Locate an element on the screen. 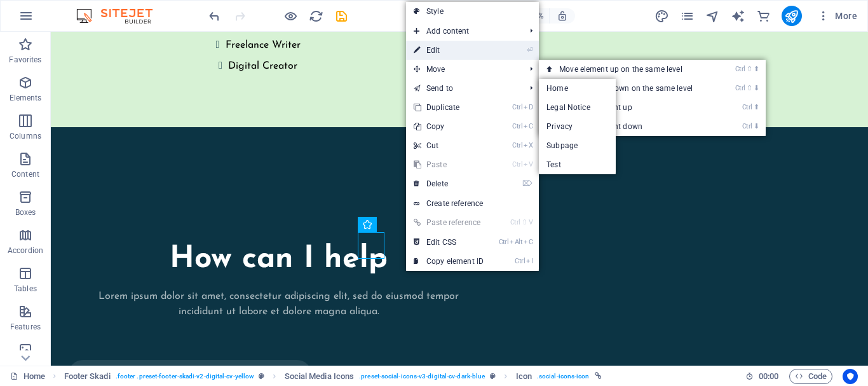 The image size is (868, 386). i: Reload page is located at coordinates (316, 16).